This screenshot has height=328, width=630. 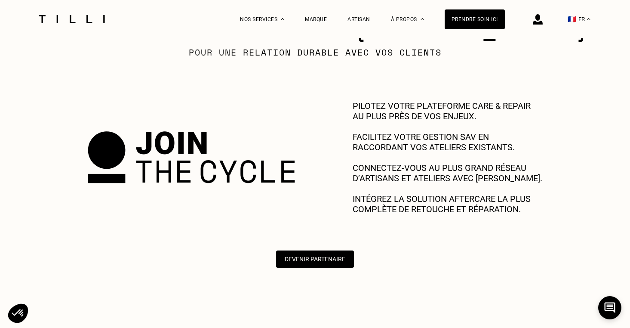 I want to click on a: Logo du service de couturière Tilli, so click(x=72, y=19).